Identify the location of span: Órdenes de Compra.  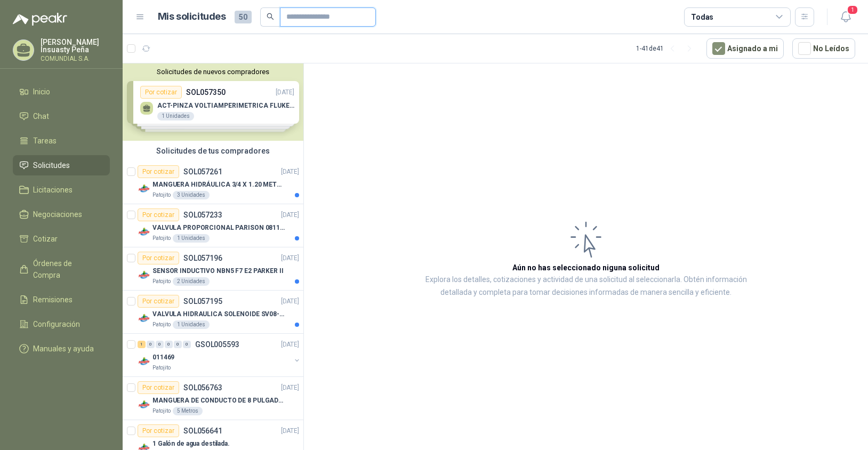
(66, 270).